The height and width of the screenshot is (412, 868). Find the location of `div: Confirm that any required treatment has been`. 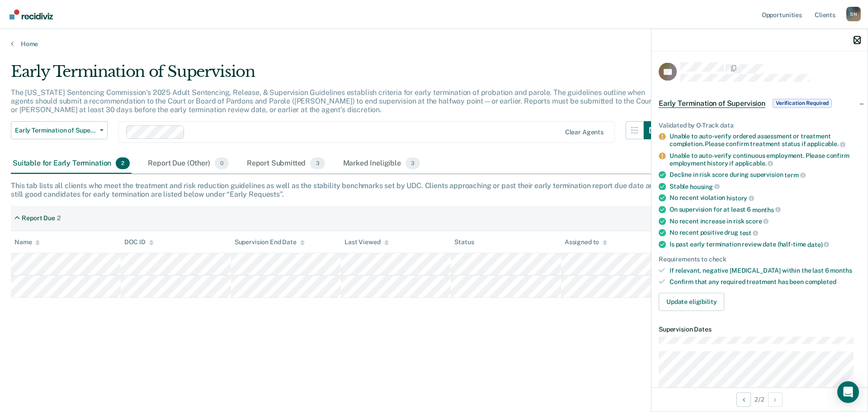

div: Confirm that any required treatment has been is located at coordinates (765, 282).